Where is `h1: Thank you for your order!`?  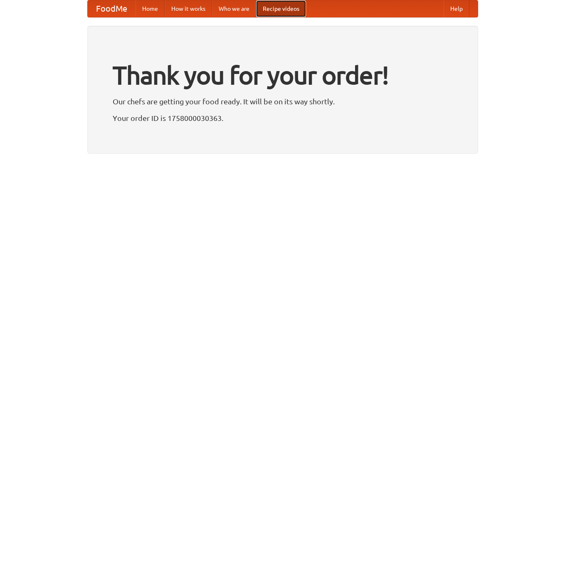 h1: Thank you for your order! is located at coordinates (282, 75).